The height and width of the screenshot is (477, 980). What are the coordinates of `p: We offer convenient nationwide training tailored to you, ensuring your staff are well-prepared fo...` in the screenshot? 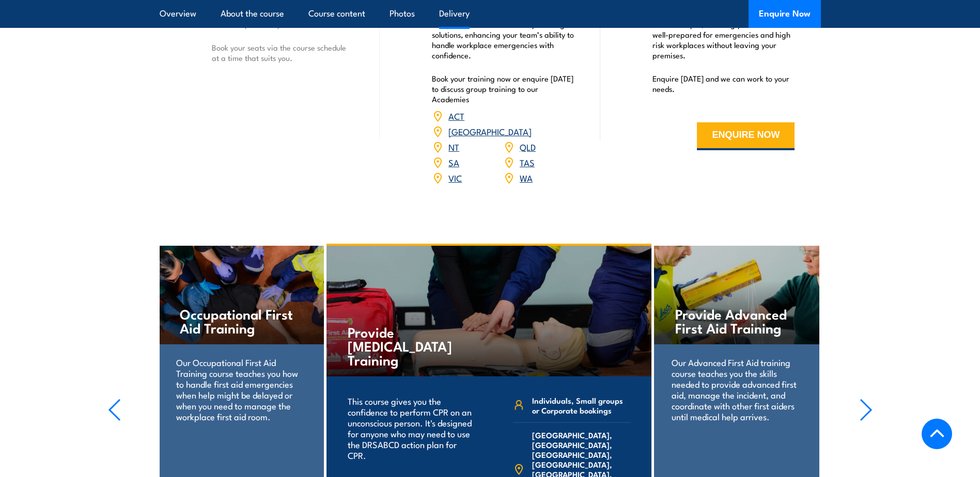 It's located at (724, 35).